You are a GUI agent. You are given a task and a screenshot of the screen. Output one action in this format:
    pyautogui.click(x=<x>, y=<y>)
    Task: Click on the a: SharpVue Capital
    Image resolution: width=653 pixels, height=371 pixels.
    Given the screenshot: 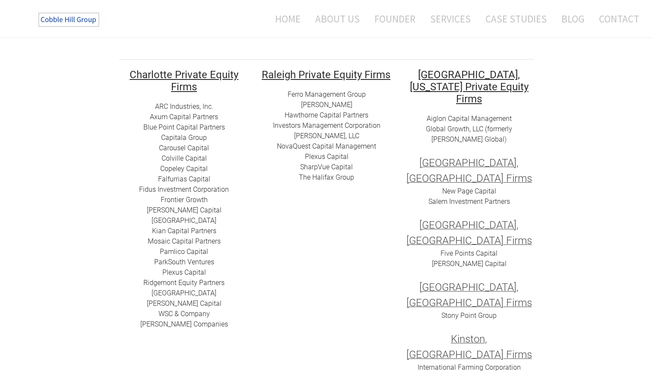 What is the action you would take?
    pyautogui.click(x=327, y=167)
    